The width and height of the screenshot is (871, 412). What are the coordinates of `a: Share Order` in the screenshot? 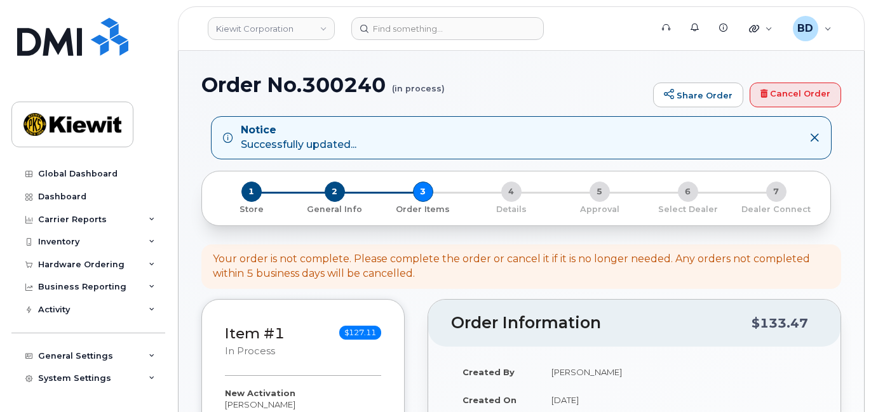 It's located at (698, 95).